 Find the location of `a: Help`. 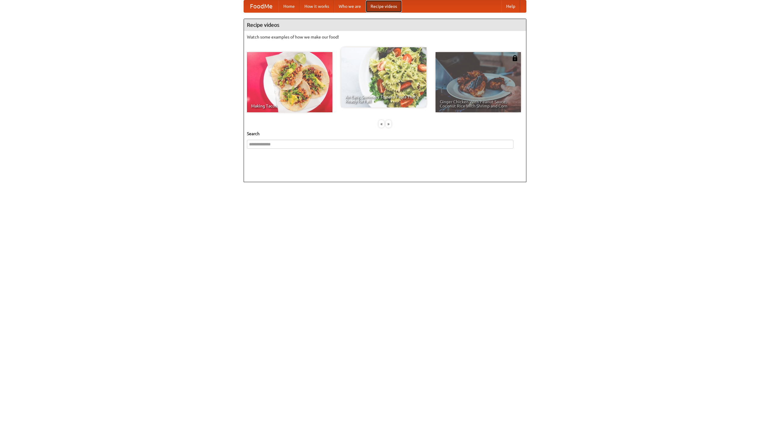

a: Help is located at coordinates (511, 6).